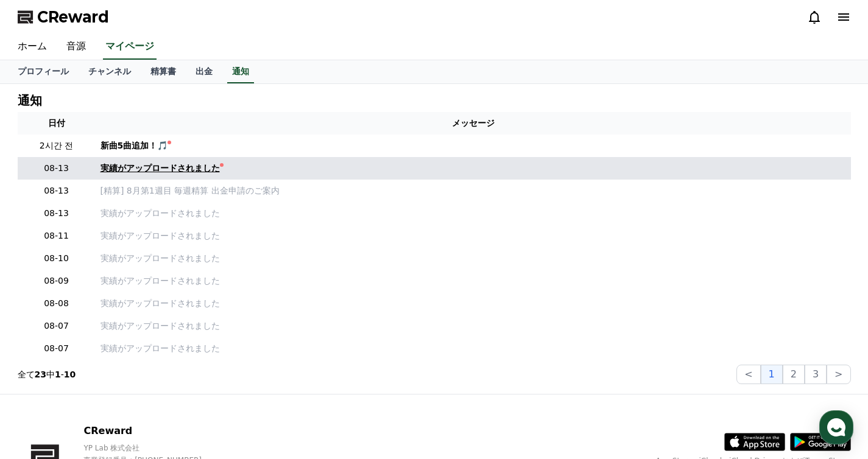  I want to click on h4: 通知, so click(30, 100).